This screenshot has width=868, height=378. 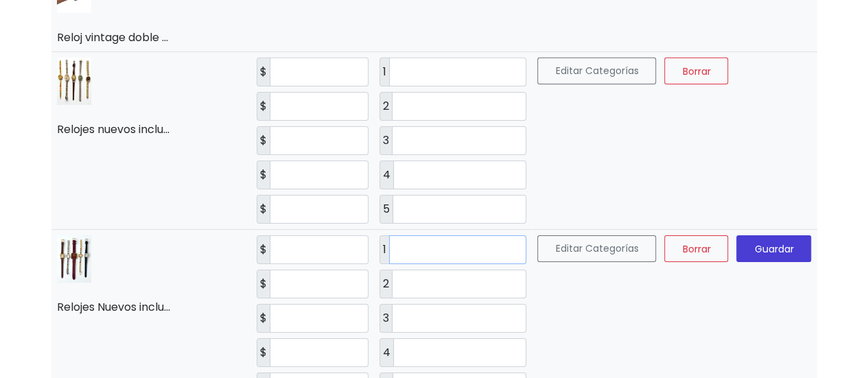 What do you see at coordinates (74, 81) in the screenshot?
I see `img: small_1755313981837.jpg` at bounding box center [74, 81].